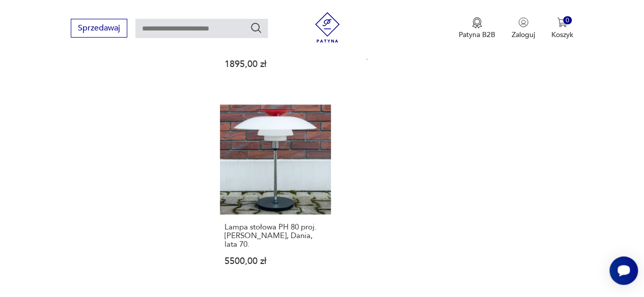  Describe the element at coordinates (477, 28) in the screenshot. I see `button: Patyna B2B` at that location.